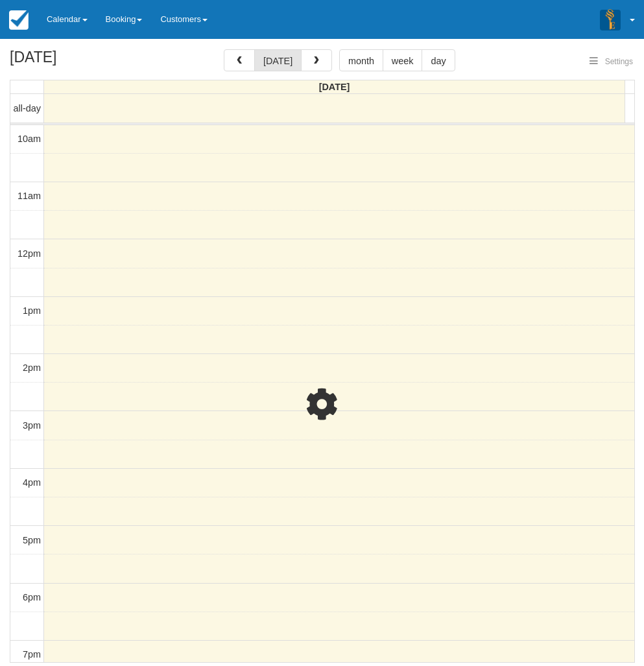 The width and height of the screenshot is (644, 666). What do you see at coordinates (32, 425) in the screenshot?
I see `span: 3pm` at bounding box center [32, 425].